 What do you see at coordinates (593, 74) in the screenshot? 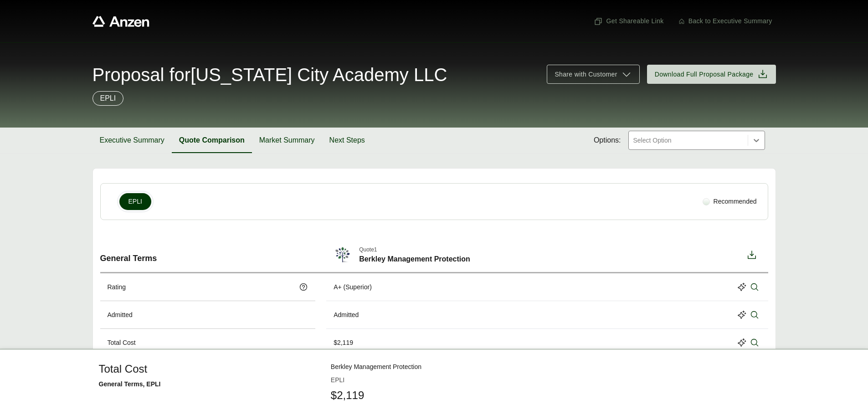
I see `button: Share with Customer` at bounding box center [593, 74].